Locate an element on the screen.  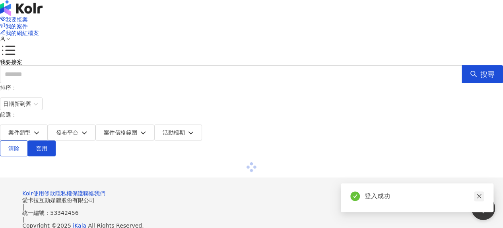
button: 活動檔期 is located at coordinates (178, 132).